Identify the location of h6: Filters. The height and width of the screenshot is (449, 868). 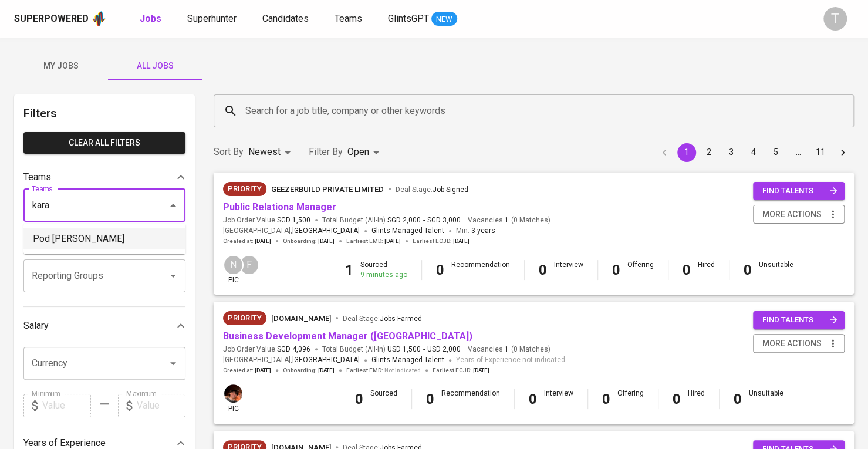
(105, 114).